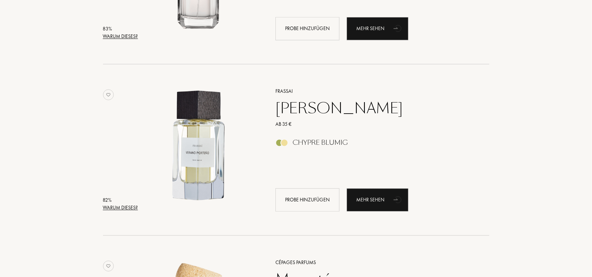  What do you see at coordinates (374, 144) in the screenshot?
I see `a: Chypre Blumig` at bounding box center [374, 144].